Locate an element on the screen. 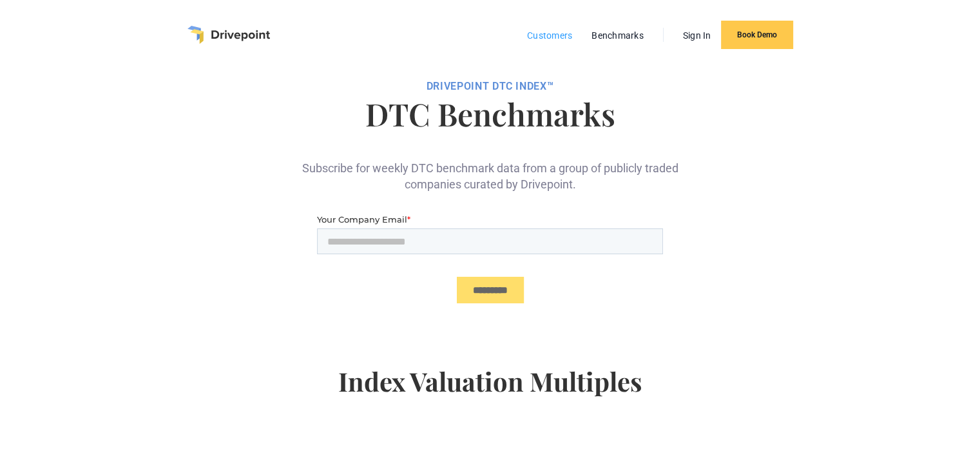  a: Customers is located at coordinates (549, 35).